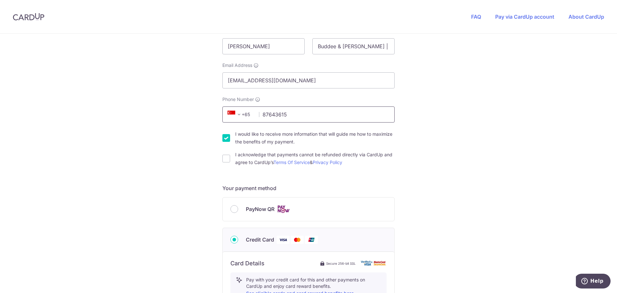 This screenshot has width=617, height=293. Describe the element at coordinates (238, 99) in the screenshot. I see `span: Phone Number` at that location.